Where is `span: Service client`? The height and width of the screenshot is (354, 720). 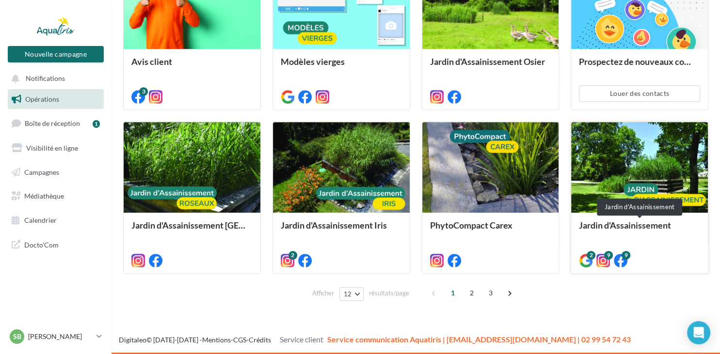
span: Service client is located at coordinates (301, 339).